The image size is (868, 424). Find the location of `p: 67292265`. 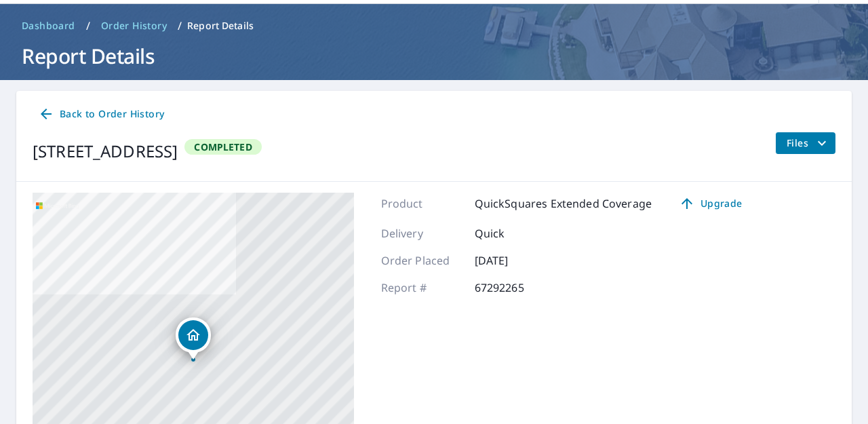

p: 67292265 is located at coordinates (516, 288).